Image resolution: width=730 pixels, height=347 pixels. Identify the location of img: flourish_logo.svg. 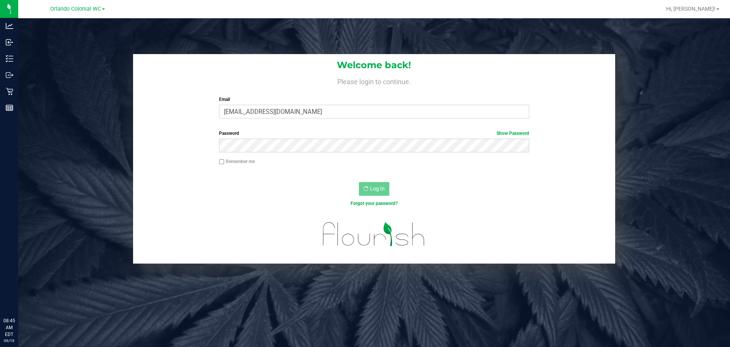
(374, 234).